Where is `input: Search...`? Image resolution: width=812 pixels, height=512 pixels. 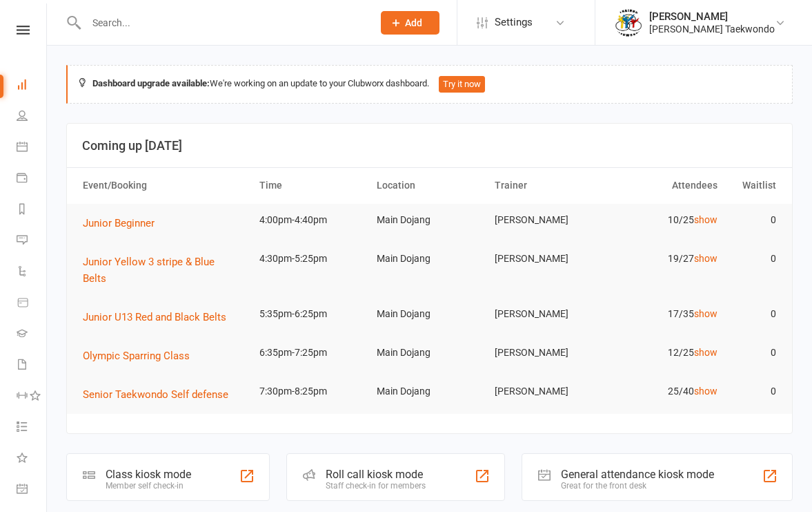
input: Search... is located at coordinates (222, 23).